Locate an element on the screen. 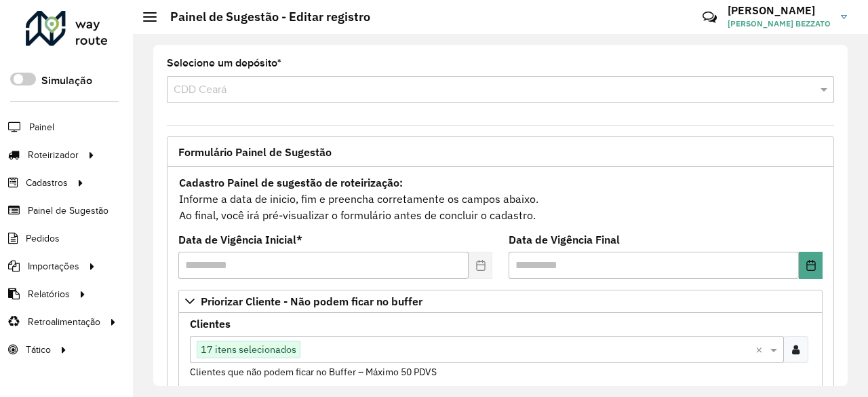 Image resolution: width=868 pixels, height=397 pixels. span: Importações is located at coordinates (53, 266).